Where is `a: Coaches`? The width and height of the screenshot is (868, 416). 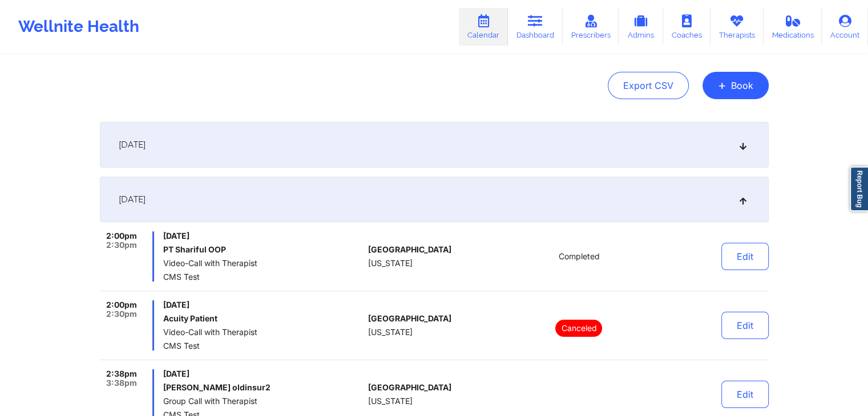 a: Coaches is located at coordinates (687, 26).